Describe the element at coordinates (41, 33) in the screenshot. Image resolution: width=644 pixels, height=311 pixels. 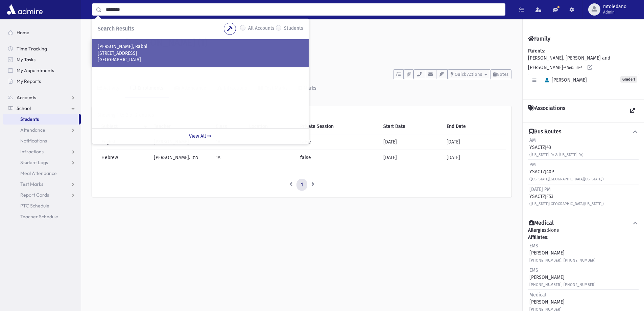
I see `a: Home` at that location.